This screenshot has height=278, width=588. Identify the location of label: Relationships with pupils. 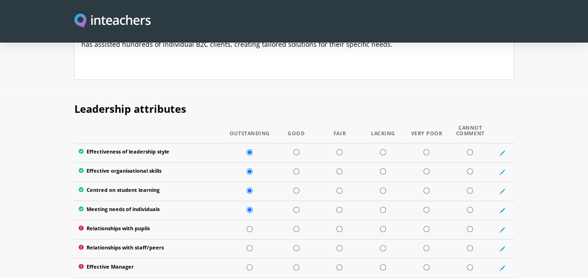
(149, 229).